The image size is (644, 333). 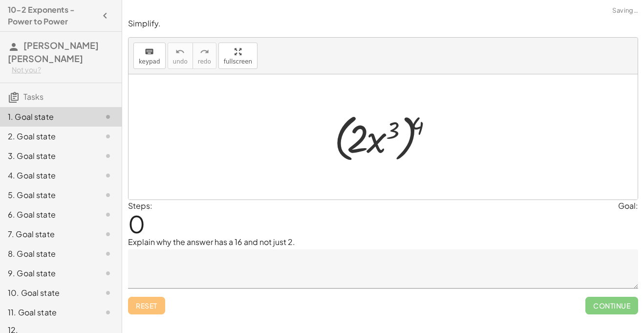 What do you see at coordinates (47, 156) in the screenshot?
I see `div: 3. Goal state` at bounding box center [47, 156].